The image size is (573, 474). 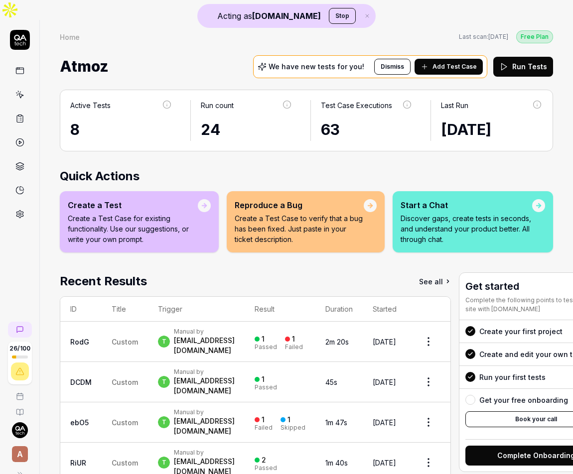 What do you see at coordinates (132, 205) in the screenshot?
I see `div: Create a Test` at bounding box center [132, 205].